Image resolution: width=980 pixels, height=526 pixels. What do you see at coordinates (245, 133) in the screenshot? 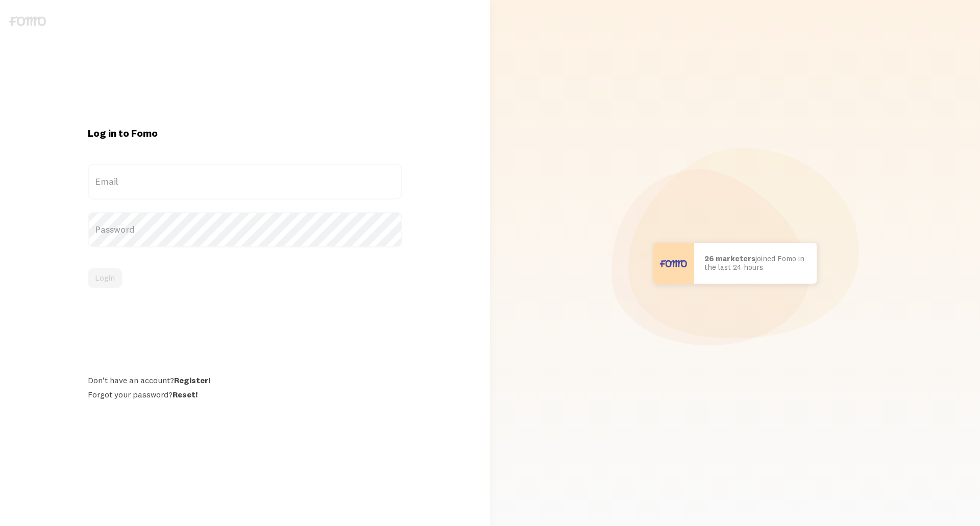
I see `h1: Log in to Fomo` at bounding box center [245, 133].